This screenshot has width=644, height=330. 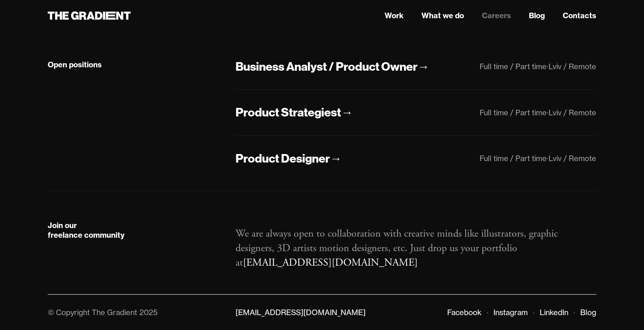 I want to click on a: LinkedIn, so click(x=554, y=312).